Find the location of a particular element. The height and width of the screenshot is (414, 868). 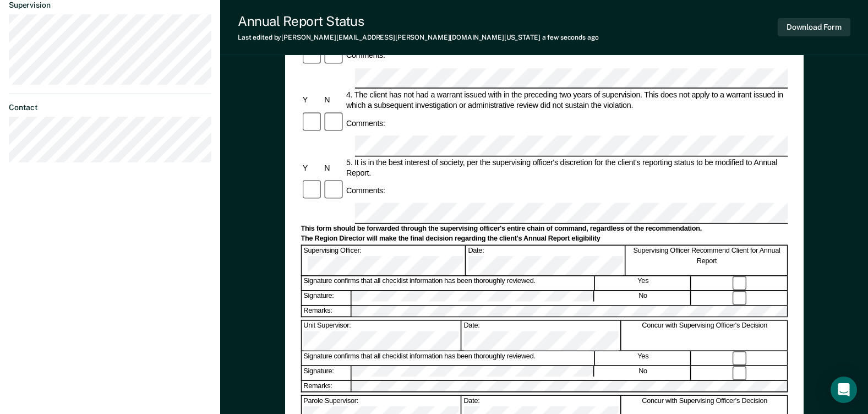

div: Supervising Officer Recommend Client for Annual Report is located at coordinates (706, 261).